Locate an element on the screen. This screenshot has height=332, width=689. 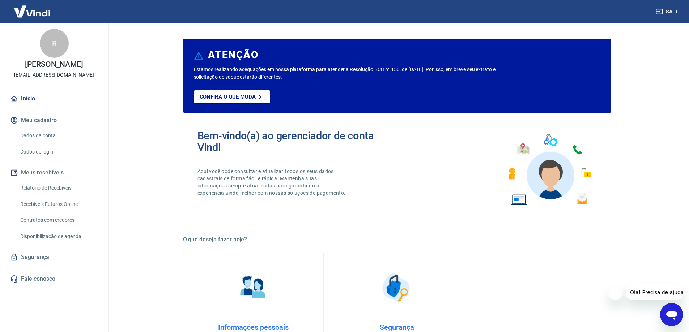
a: Recebíveis Futuros Online is located at coordinates (58, 204).